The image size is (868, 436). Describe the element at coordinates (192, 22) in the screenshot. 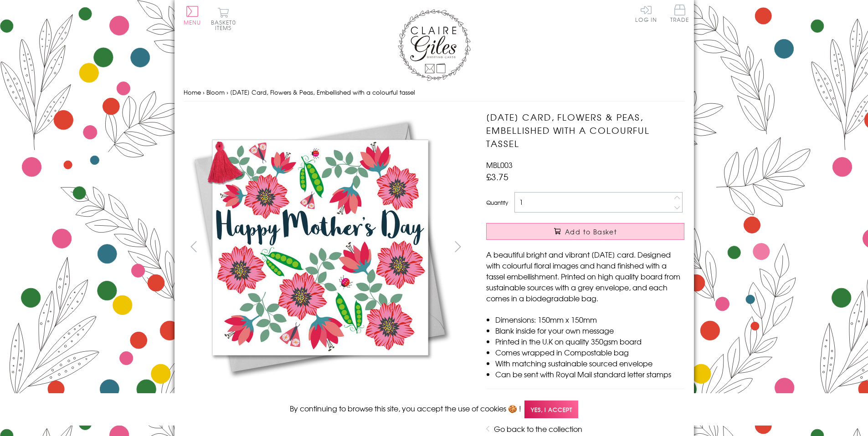

I see `span: Menu` at that location.